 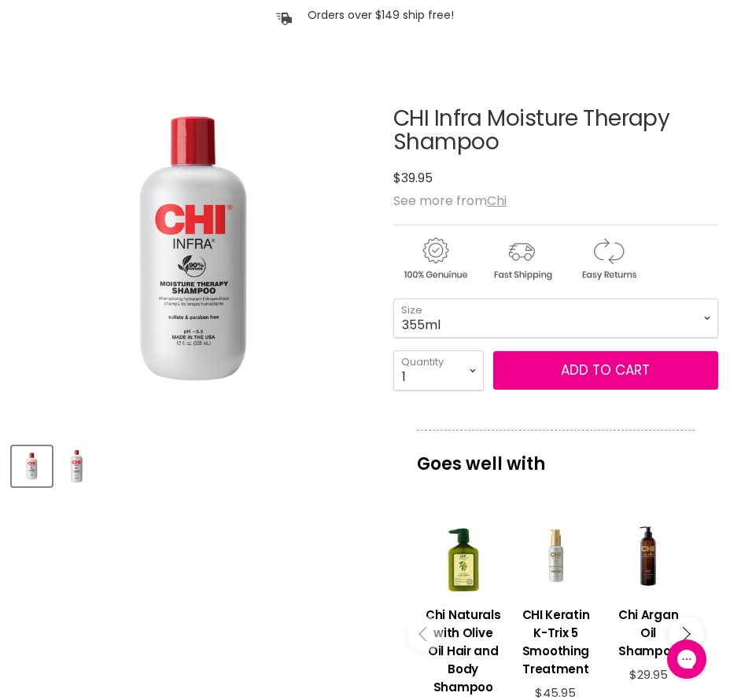 I want to click on span: See more from, so click(x=450, y=200).